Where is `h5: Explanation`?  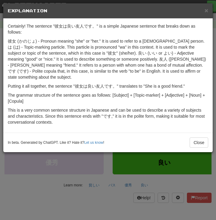 h5: Explanation is located at coordinates (108, 11).